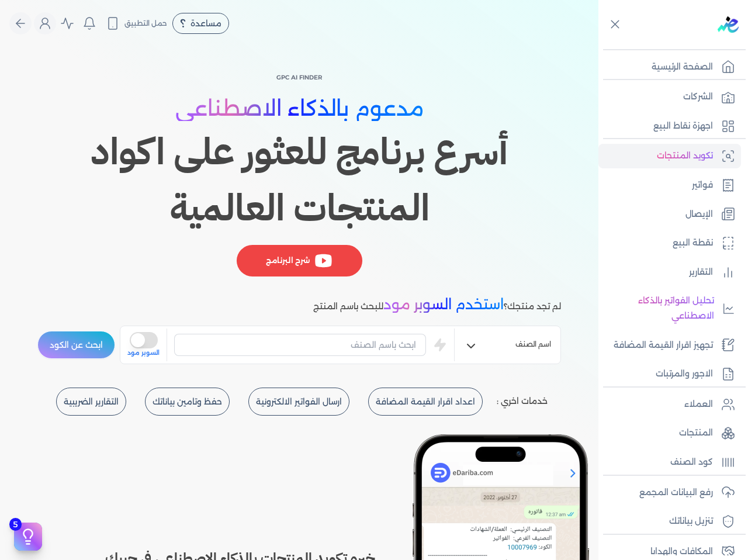 This screenshot has width=748, height=560. What do you see at coordinates (676, 492) in the screenshot?
I see `p: رفع البيانات المجمع` at bounding box center [676, 492].